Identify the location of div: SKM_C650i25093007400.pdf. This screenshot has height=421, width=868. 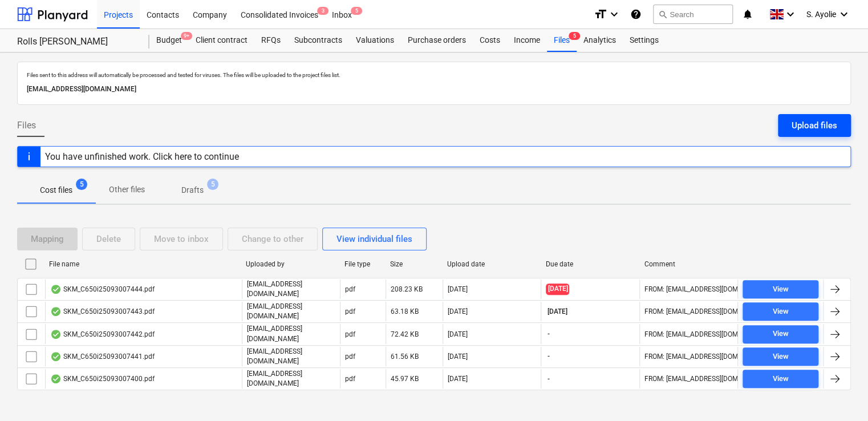
(102, 379).